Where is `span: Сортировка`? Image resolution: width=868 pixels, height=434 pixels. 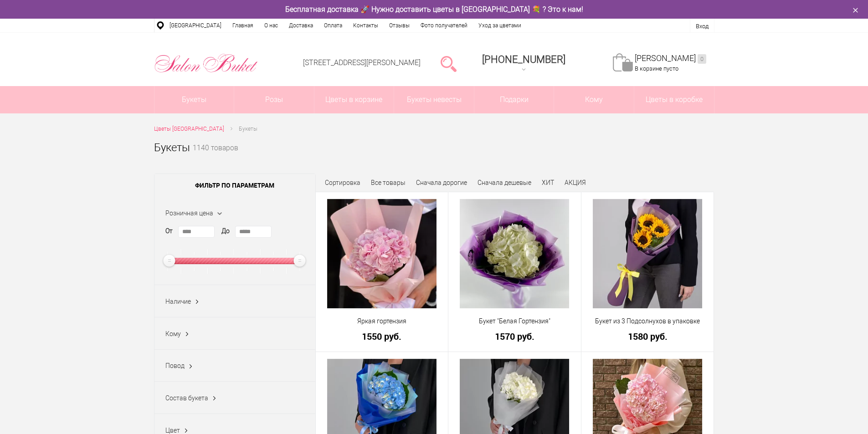
span: Сортировка is located at coordinates (343, 182).